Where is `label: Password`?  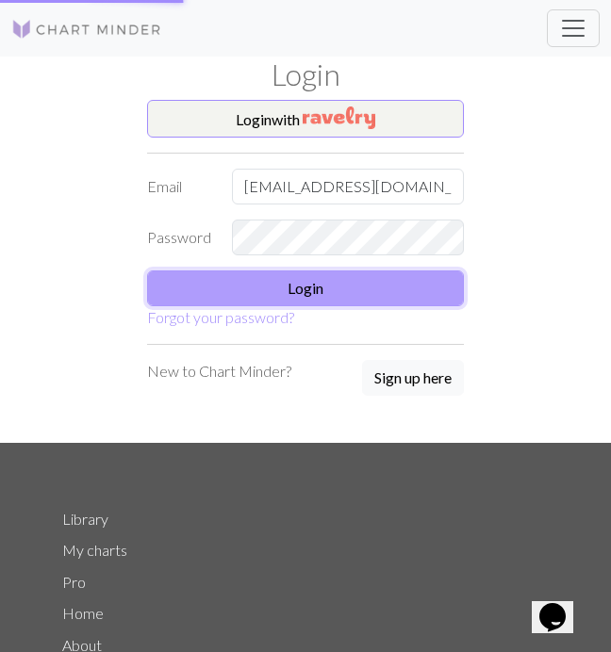 label: Password is located at coordinates (178, 238).